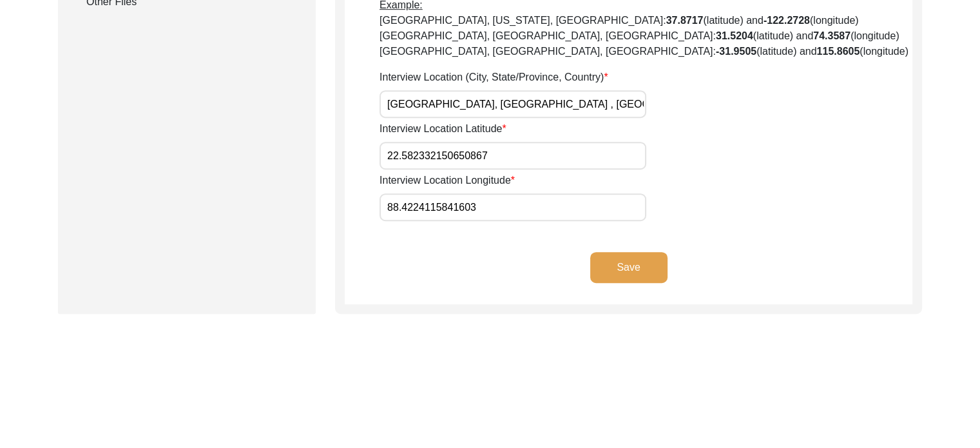 This screenshot has width=980, height=448. What do you see at coordinates (736, 51) in the screenshot?
I see `b: -31.9505` at bounding box center [736, 51].